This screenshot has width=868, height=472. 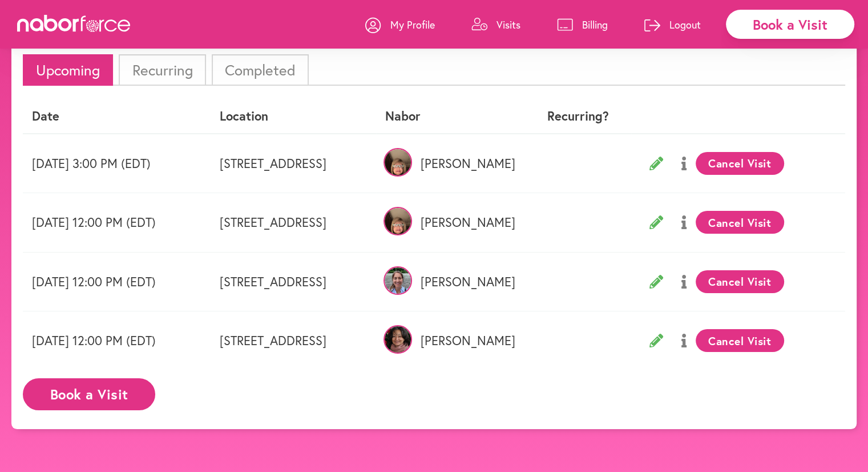 What do you see at coordinates (790, 24) in the screenshot?
I see `div: Book a Visit` at bounding box center [790, 24].